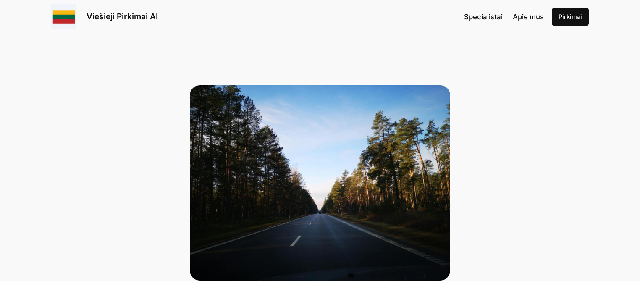 Image resolution: width=640 pixels, height=281 pixels. I want to click on a: Viešieji Pirkimai AI, so click(122, 16).